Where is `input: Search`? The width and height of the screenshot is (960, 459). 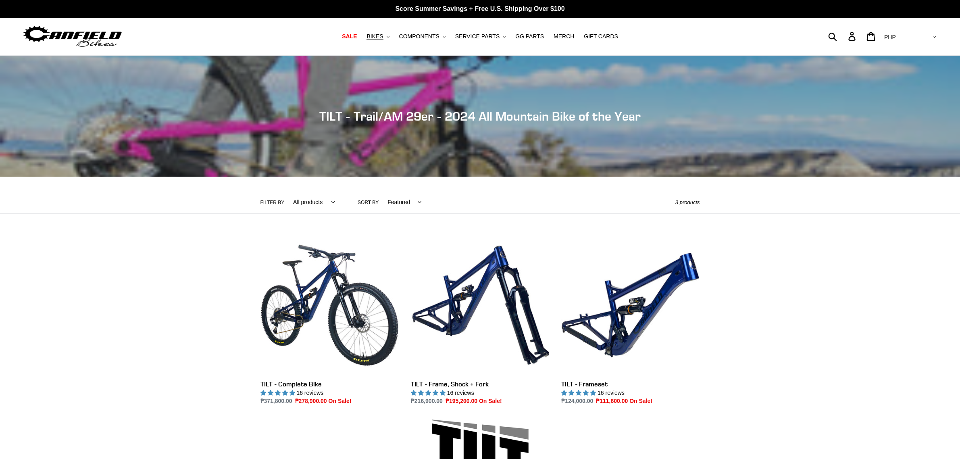
input: Search is located at coordinates (843, 36).